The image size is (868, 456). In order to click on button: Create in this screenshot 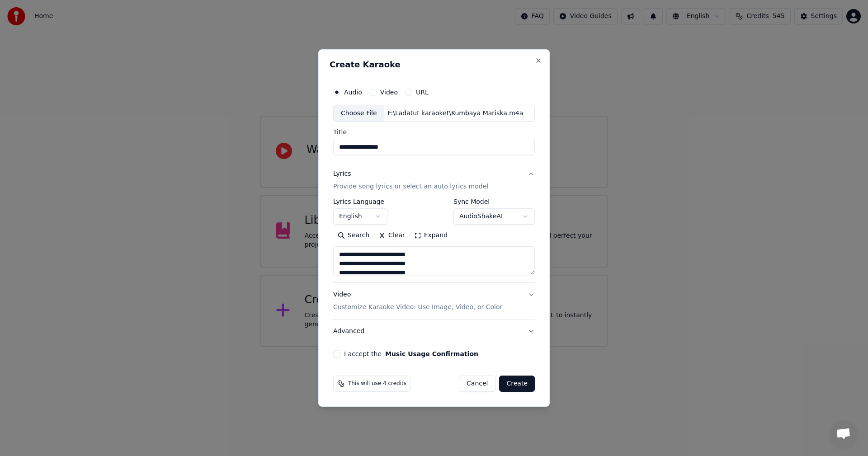, I will do `click(517, 384)`.